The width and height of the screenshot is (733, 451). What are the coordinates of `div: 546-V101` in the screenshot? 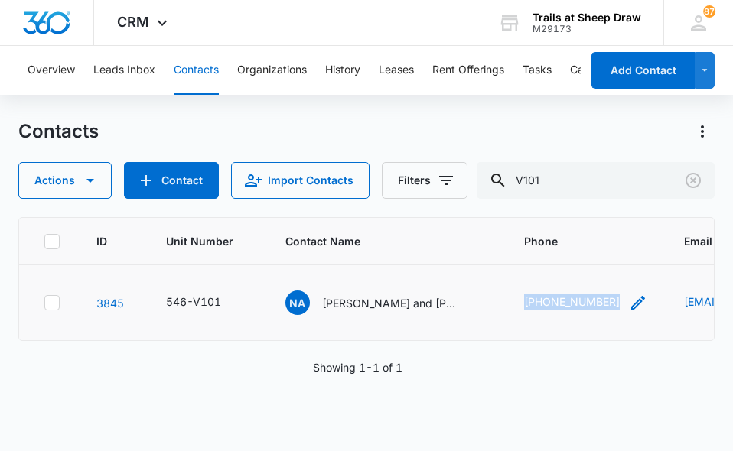 It's located at (193, 301).